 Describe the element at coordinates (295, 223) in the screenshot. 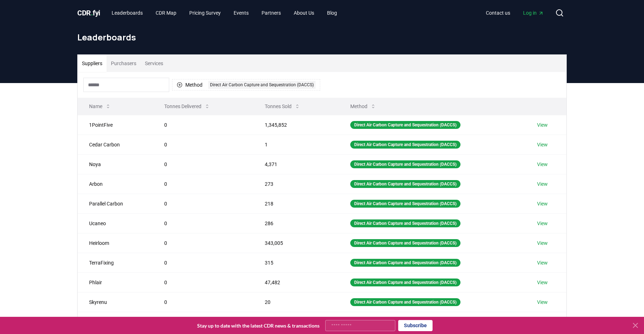

I see `td: 286` at that location.